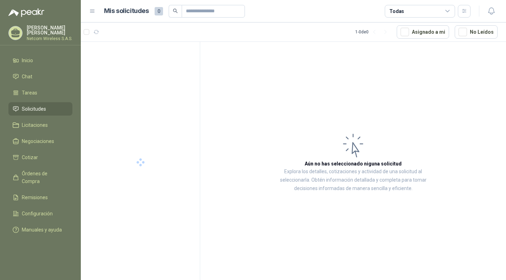 This screenshot has width=506, height=280. I want to click on a: Manuales y ayuda, so click(40, 230).